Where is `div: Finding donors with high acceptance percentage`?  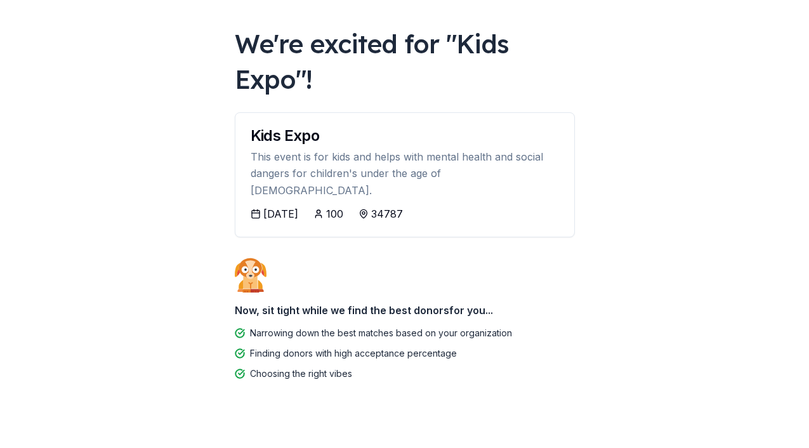 div: Finding donors with high acceptance percentage is located at coordinates (354, 354).